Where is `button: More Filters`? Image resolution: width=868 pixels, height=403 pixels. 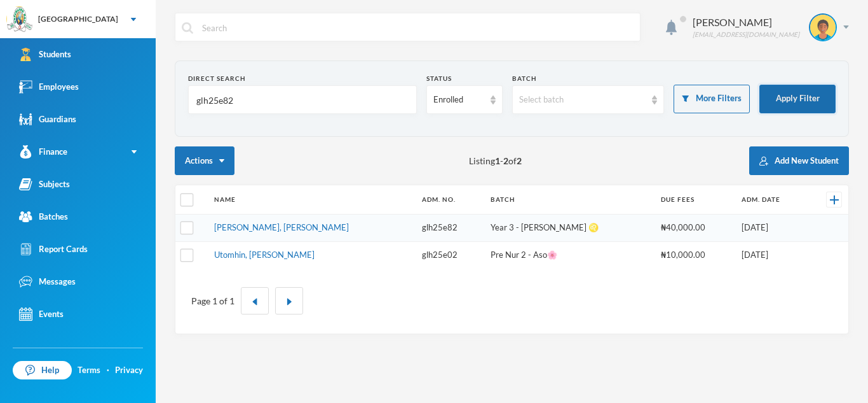 button: More Filters is located at coordinates (711, 98).